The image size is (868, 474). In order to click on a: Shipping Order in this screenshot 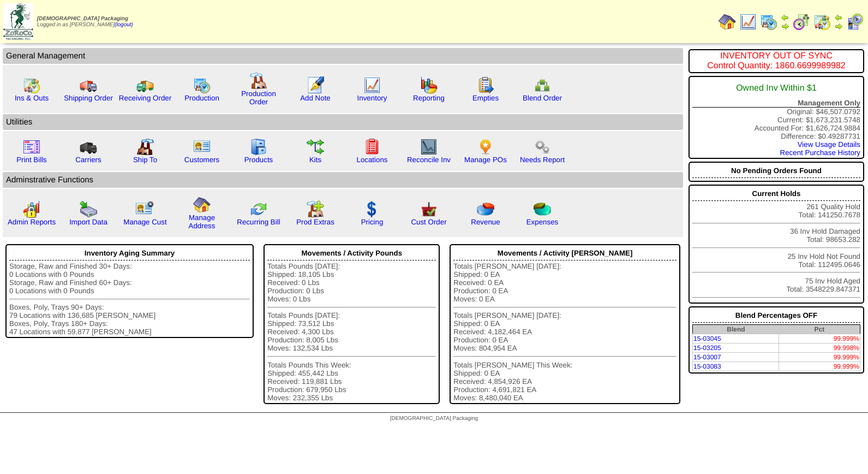, I will do `click(89, 98)`.